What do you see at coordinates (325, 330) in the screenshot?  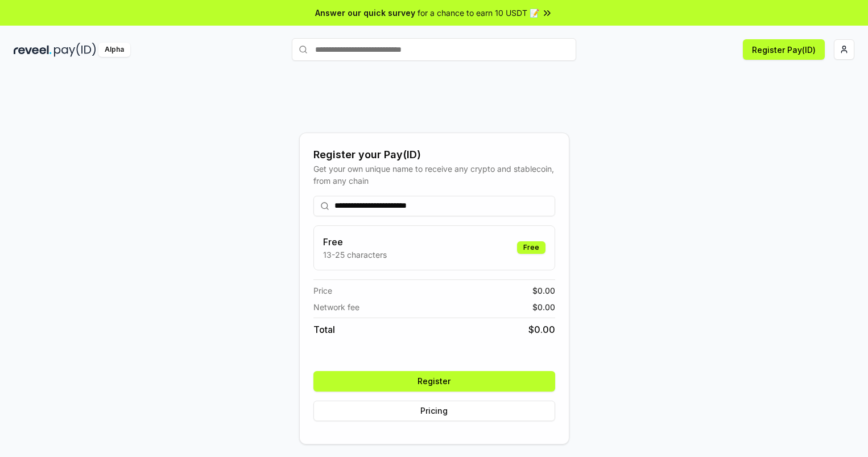 I see `span: Total` at bounding box center [325, 330].